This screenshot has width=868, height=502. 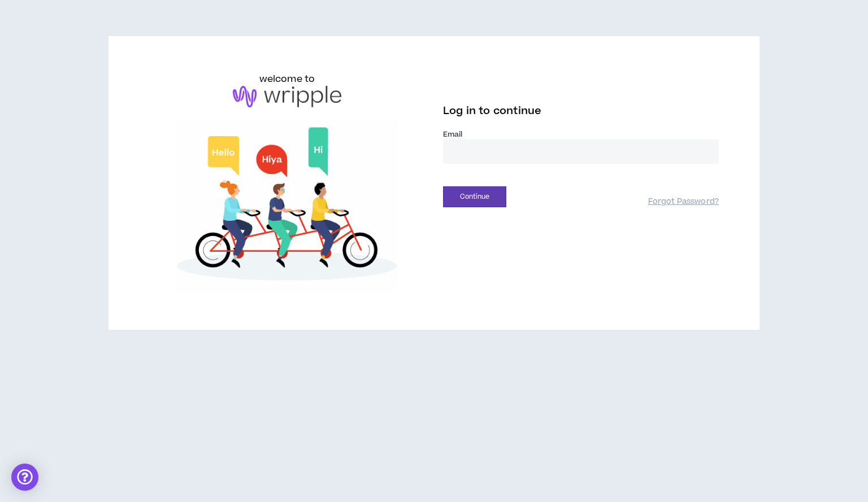 I want to click on a: Forgot Password?, so click(x=683, y=202).